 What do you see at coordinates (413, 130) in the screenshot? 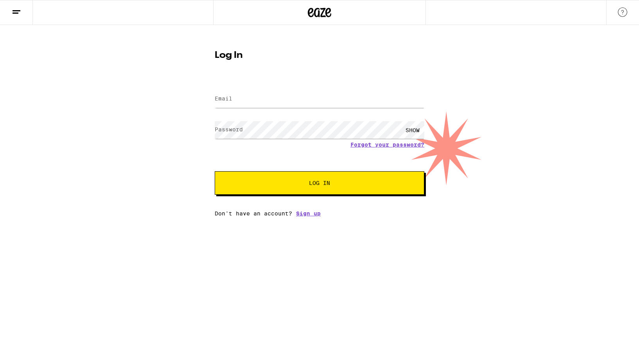
I see `div: SHOW` at bounding box center [413, 130].